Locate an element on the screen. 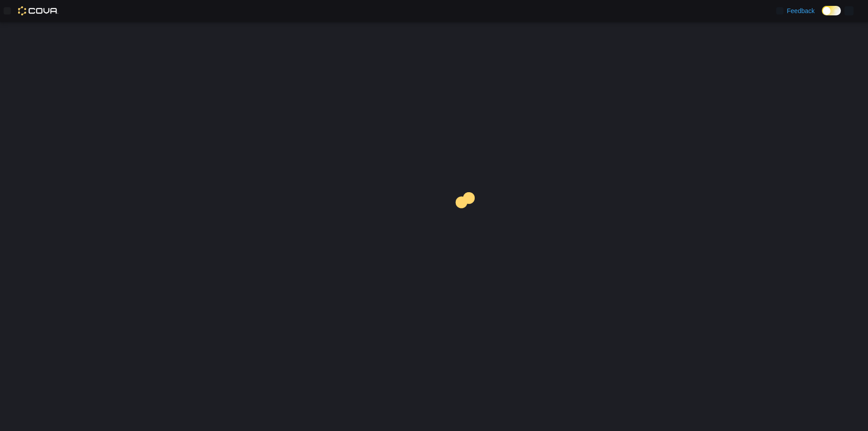  img: cova-loader is located at coordinates (468, 220).